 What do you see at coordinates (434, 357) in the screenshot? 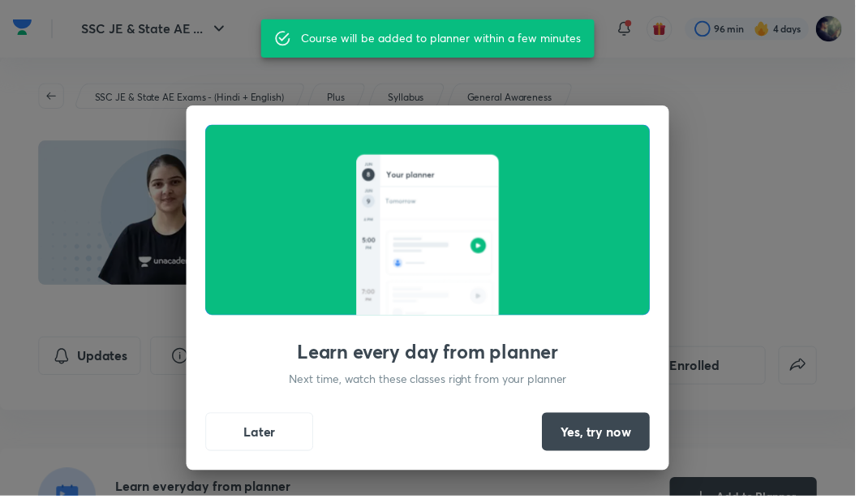
I see `h3: Learn every day from planner` at bounding box center [434, 357].